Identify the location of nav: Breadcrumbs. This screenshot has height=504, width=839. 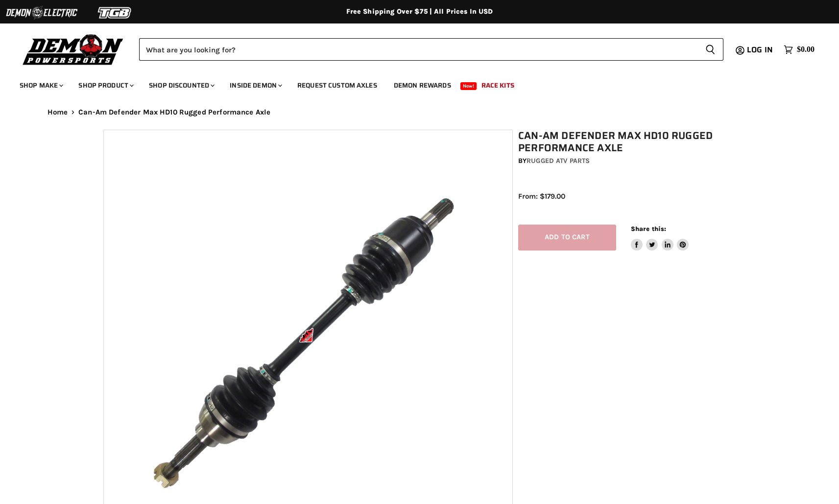
(420, 112).